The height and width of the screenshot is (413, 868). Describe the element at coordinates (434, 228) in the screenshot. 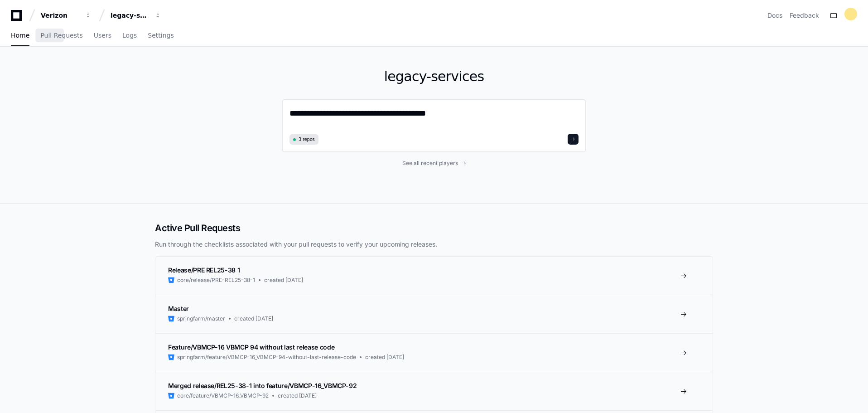

I see `h2: Active Pull Requests` at that location.